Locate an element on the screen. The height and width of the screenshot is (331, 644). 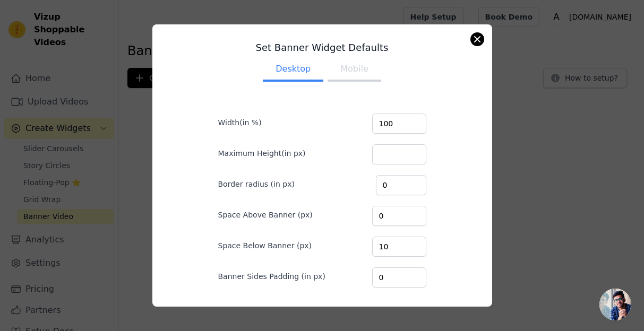
label: Banner Sides Padding (in px) is located at coordinates (272, 277).